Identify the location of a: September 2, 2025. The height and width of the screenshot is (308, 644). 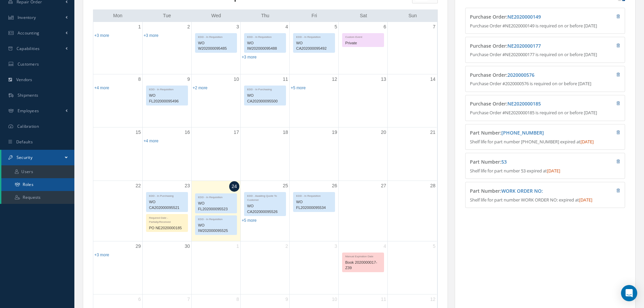
(188, 27).